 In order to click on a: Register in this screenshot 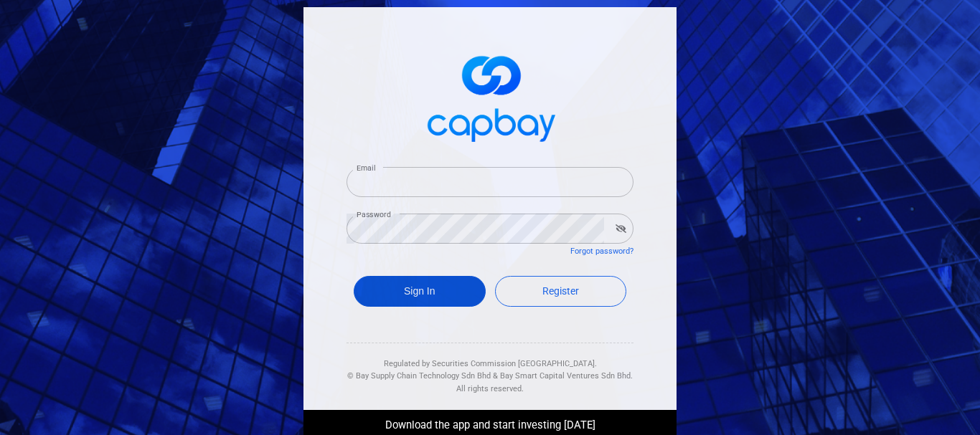, I will do `click(561, 291)`.